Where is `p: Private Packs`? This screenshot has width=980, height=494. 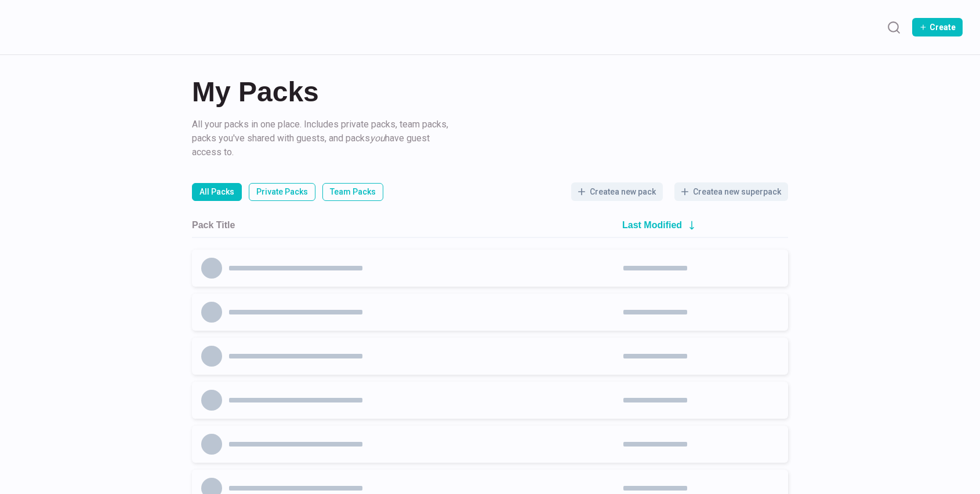
p: Private Packs is located at coordinates (282, 192).